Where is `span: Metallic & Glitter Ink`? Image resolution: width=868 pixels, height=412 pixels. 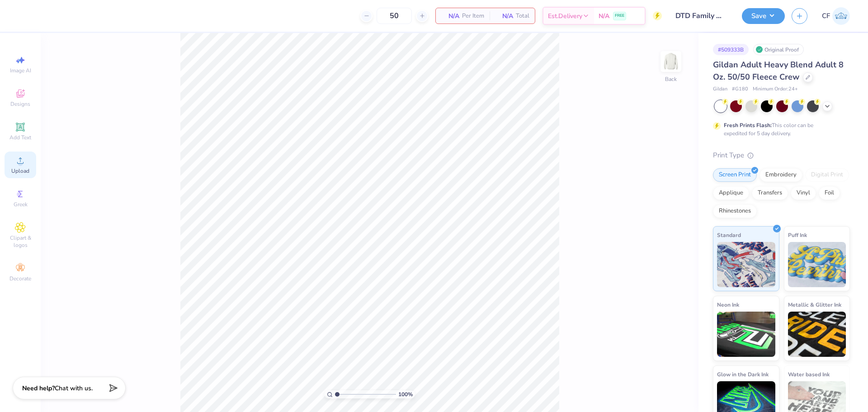 span: Metallic & Glitter Ink is located at coordinates (815, 304).